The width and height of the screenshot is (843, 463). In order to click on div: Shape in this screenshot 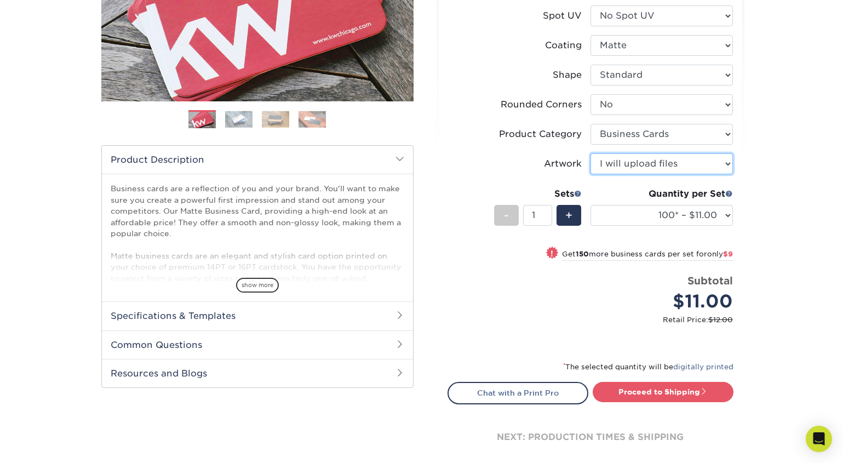, I will do `click(567, 75)`.